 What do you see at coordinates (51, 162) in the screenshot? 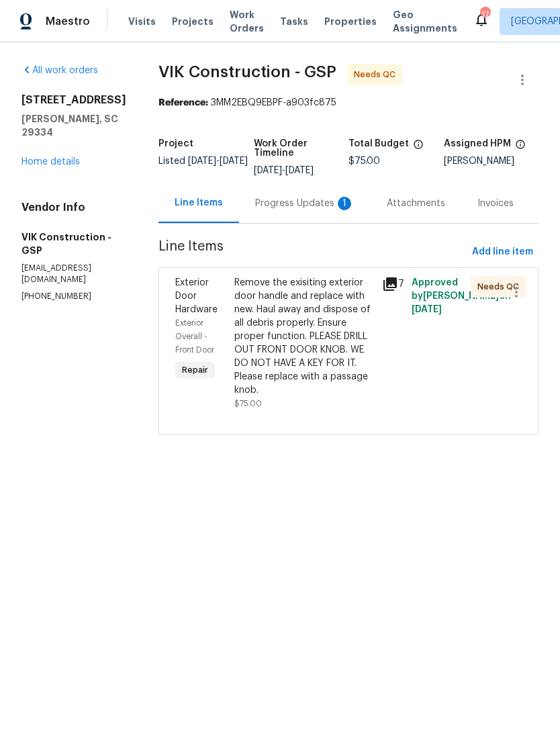
I see `a: Home details` at bounding box center [51, 162].